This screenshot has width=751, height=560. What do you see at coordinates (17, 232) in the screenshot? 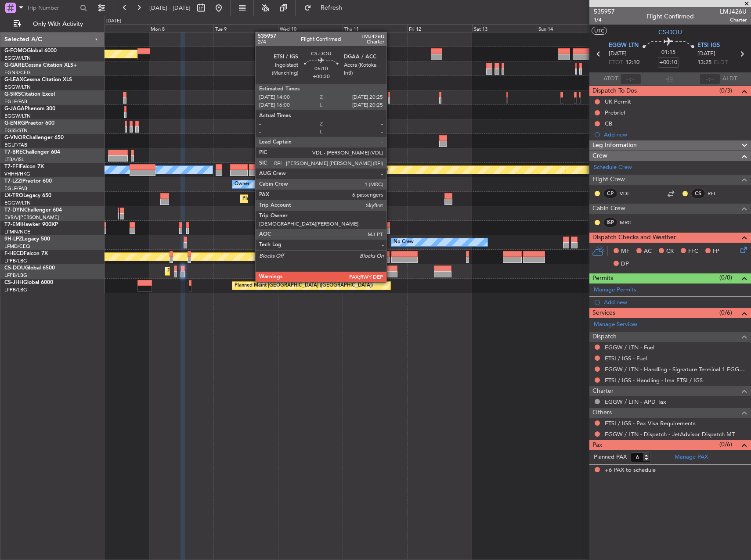
I see `a: LFMN/NCE` at bounding box center [17, 232].